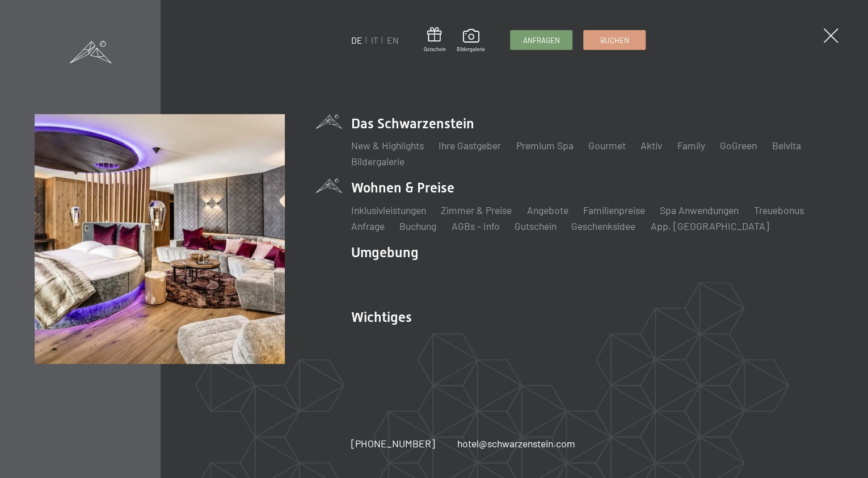  What do you see at coordinates (357, 39) in the screenshot?
I see `a: DE` at bounding box center [357, 39].